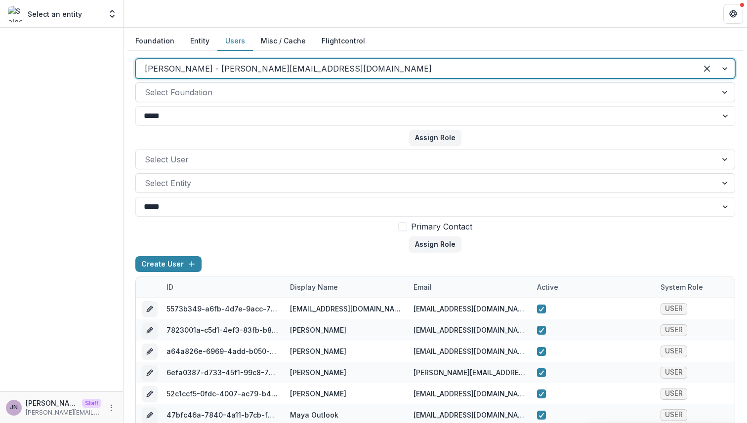  What do you see at coordinates (111, 408) in the screenshot?
I see `button: More` at bounding box center [111, 408].